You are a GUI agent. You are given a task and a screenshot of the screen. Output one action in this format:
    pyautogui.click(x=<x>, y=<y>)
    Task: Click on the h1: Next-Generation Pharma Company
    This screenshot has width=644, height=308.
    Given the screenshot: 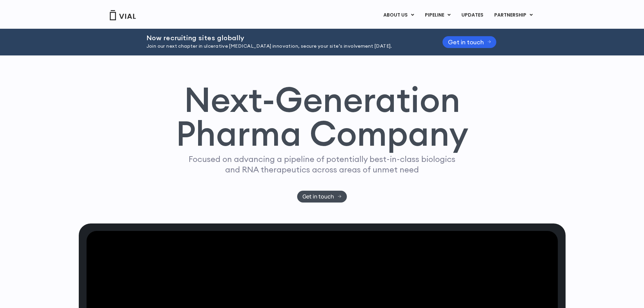 What is the action you would take?
    pyautogui.click(x=322, y=117)
    